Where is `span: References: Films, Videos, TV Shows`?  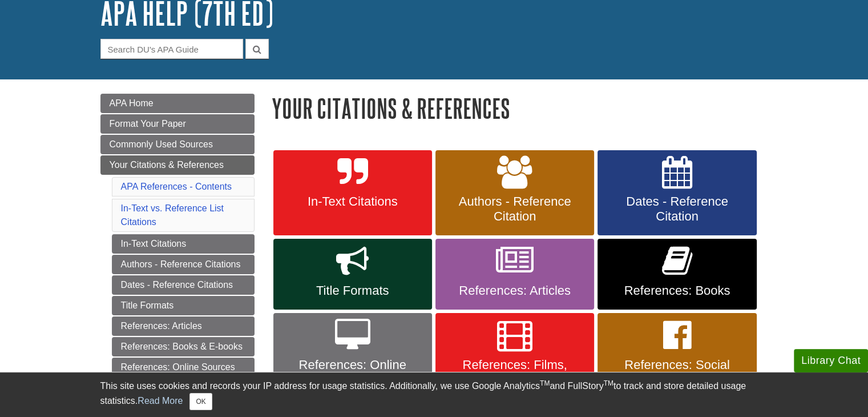
span: References: Films, Videos, TV Shows is located at coordinates (515, 372).